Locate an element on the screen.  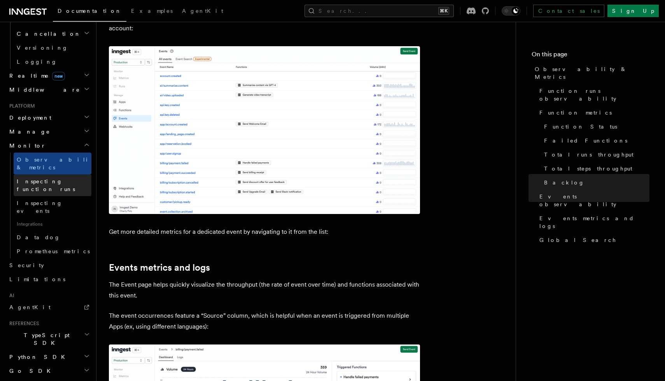
a: Total steps throughput is located at coordinates (595, 169).